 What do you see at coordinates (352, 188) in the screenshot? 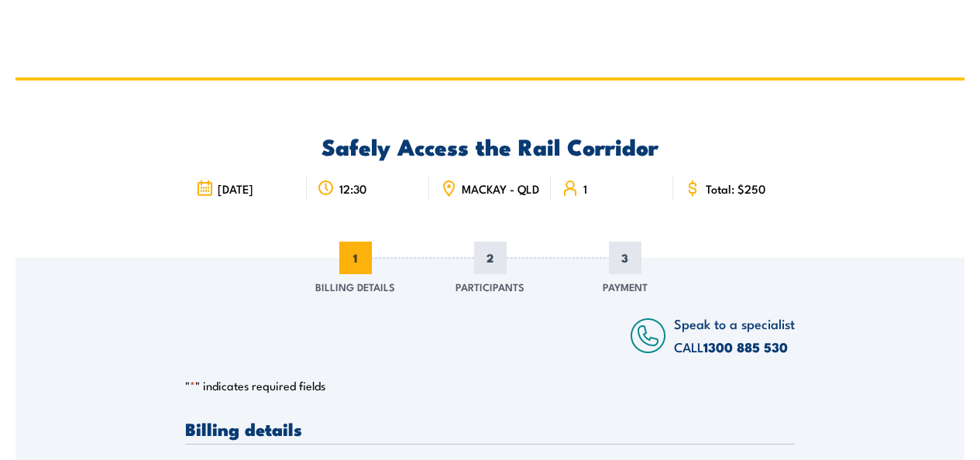
I see `span: 12:30` at bounding box center [352, 188].